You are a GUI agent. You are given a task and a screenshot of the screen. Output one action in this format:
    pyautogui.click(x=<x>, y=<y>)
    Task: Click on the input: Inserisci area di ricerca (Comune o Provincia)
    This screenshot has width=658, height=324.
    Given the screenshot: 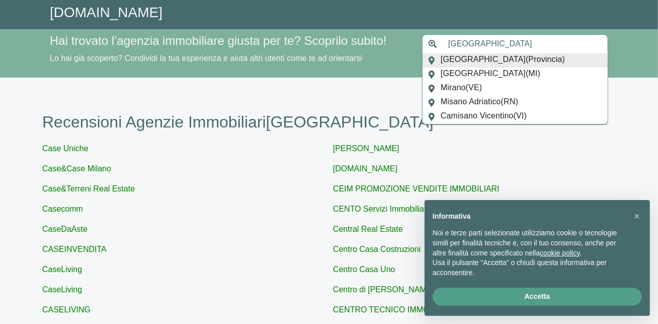 What is the action you would take?
    pyautogui.click(x=526, y=44)
    